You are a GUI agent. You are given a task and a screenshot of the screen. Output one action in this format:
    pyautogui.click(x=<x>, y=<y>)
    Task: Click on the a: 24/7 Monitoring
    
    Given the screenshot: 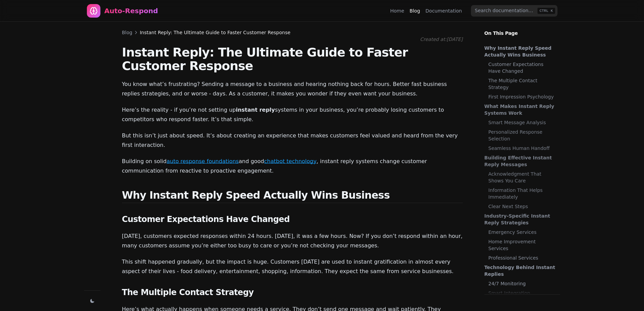 What is the action you would take?
    pyautogui.click(x=523, y=283)
    